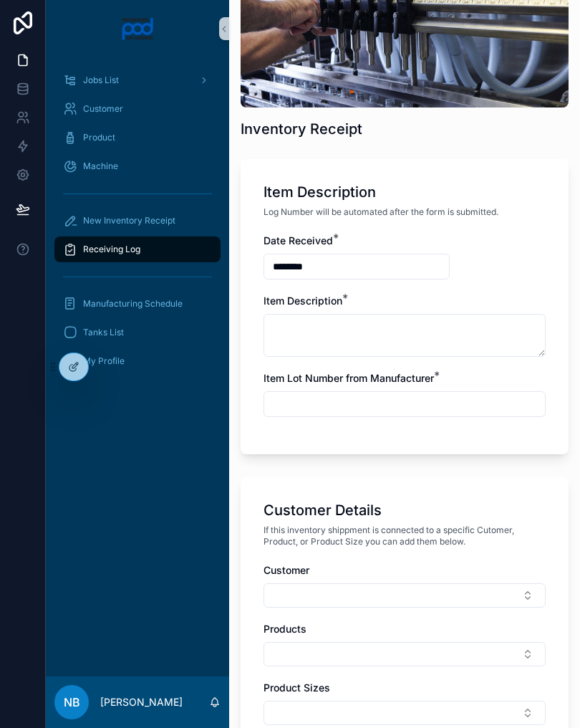 This screenshot has width=580, height=728. Describe the element at coordinates (137, 221) in the screenshot. I see `a: New Inventory Receipt` at that location.